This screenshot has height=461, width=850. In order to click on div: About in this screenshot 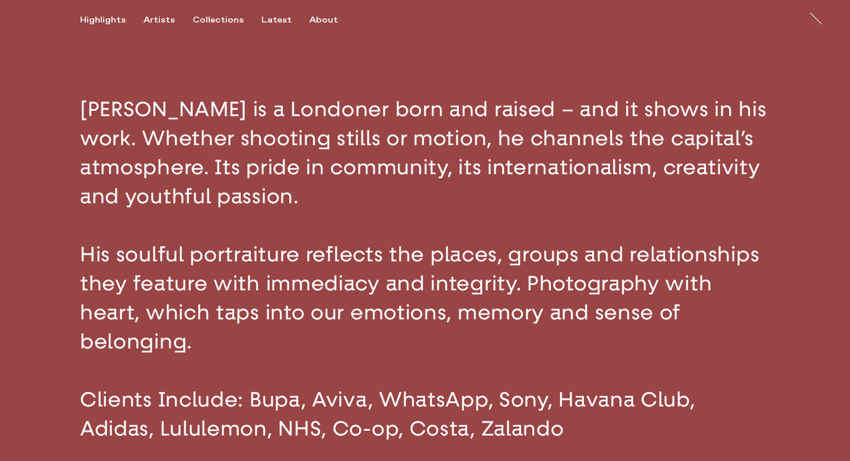, I will do `click(324, 20)`.